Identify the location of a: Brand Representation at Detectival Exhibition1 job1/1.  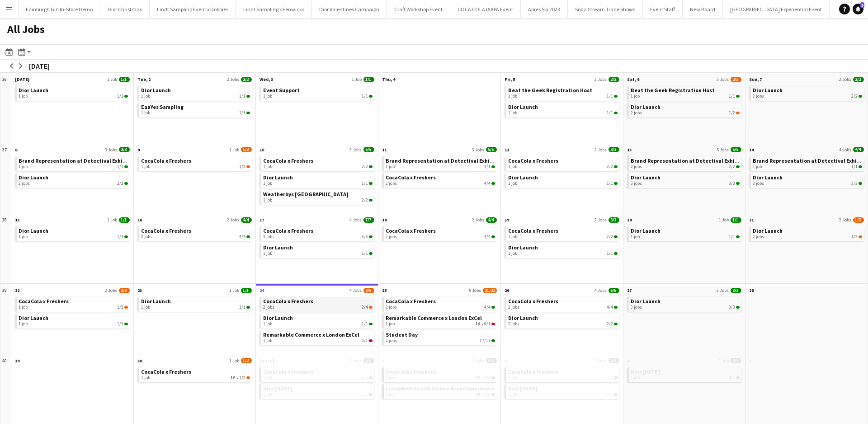
(807, 163).